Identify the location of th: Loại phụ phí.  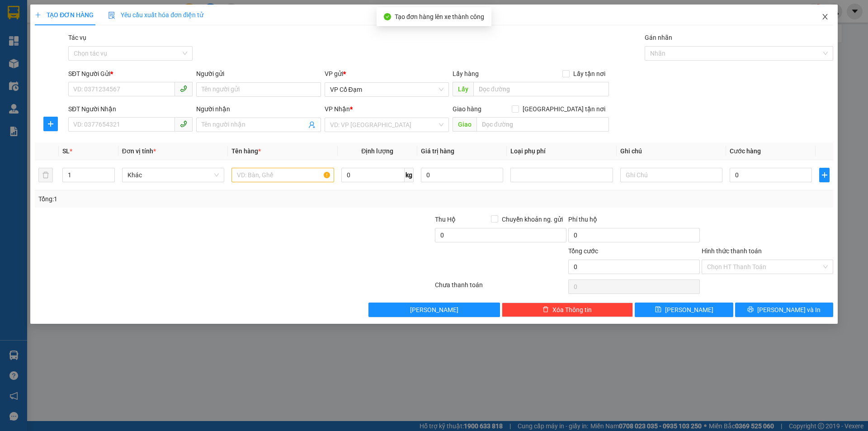
(562, 151).